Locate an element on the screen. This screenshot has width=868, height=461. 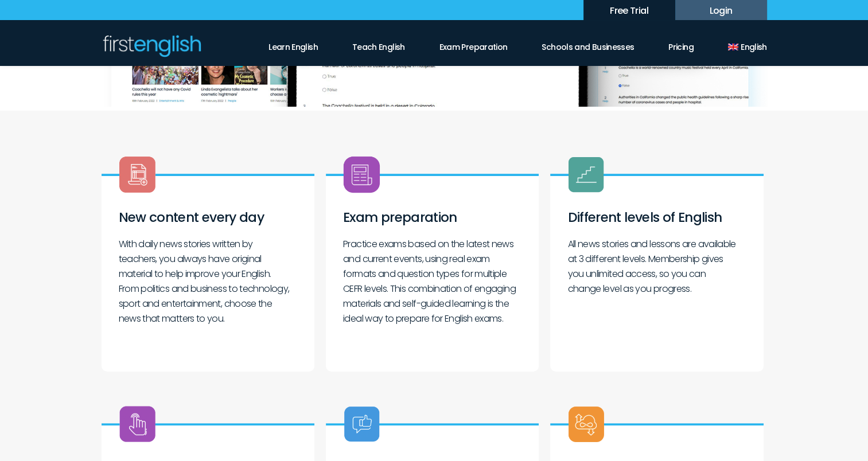
img: first-english-teach-lesson-plans.png is located at coordinates (362, 174).